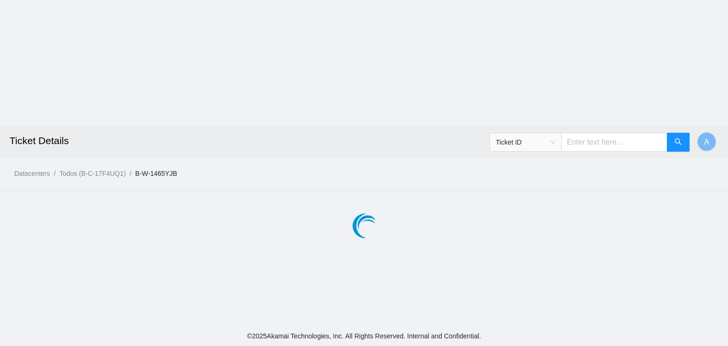 The image size is (728, 346). I want to click on a: B-W-1465YJB, so click(156, 173).